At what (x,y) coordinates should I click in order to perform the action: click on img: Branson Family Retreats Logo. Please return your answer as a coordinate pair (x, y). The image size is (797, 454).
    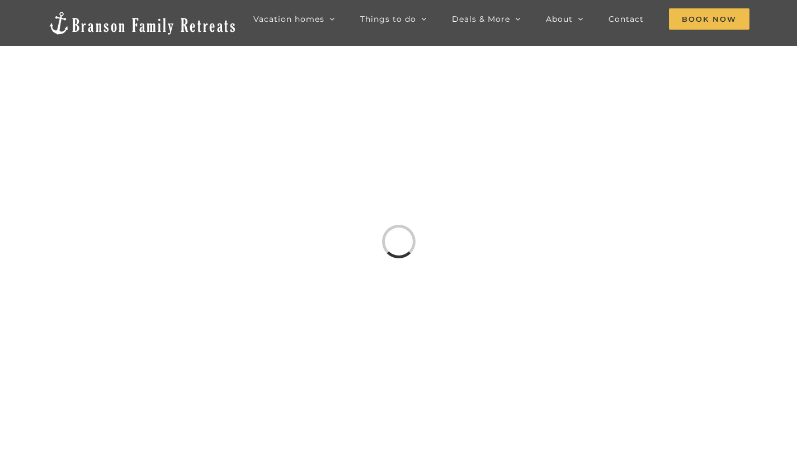
    Looking at the image, I should click on (142, 23).